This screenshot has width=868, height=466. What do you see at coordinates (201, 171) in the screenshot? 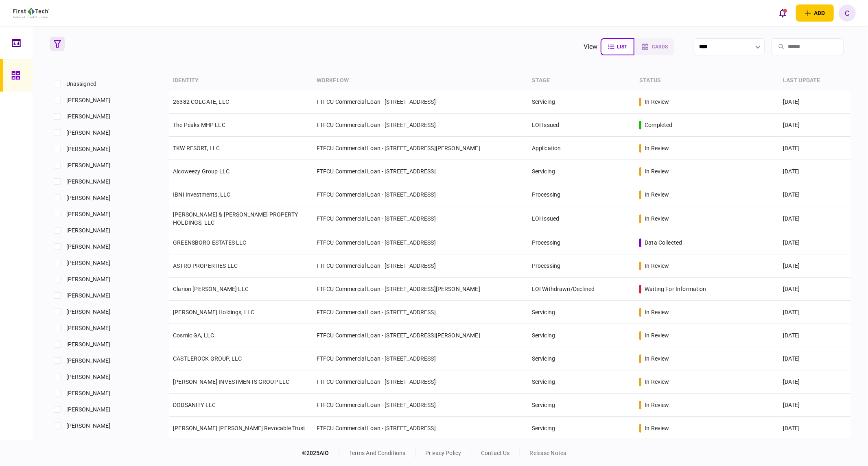
I see `a: Alcoweezy Group LLC` at bounding box center [201, 171].